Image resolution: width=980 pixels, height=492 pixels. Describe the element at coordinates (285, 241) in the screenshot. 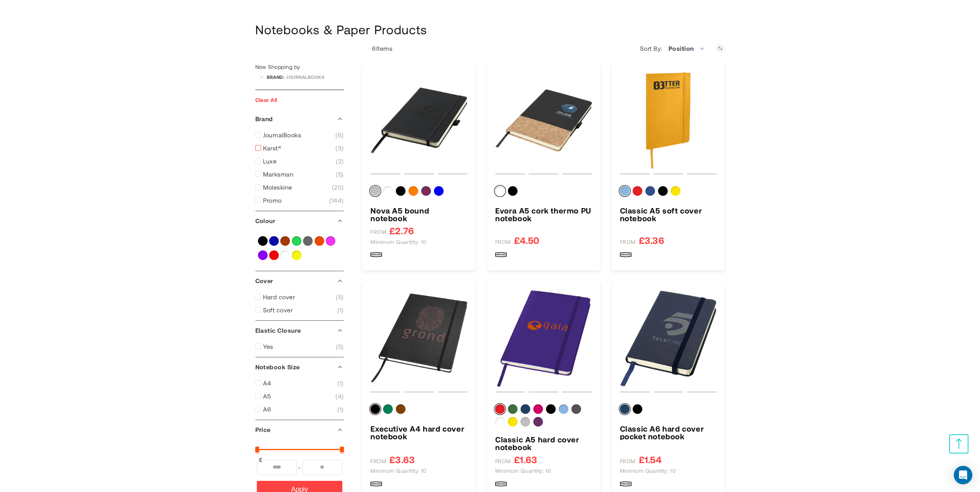

I see `a: Brown` at that location.